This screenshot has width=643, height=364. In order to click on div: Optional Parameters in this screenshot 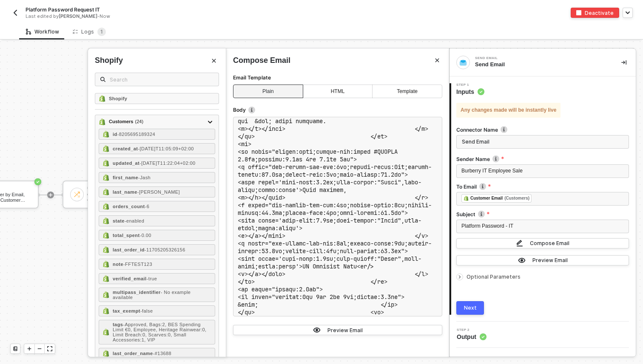, I will do `click(543, 277)`.